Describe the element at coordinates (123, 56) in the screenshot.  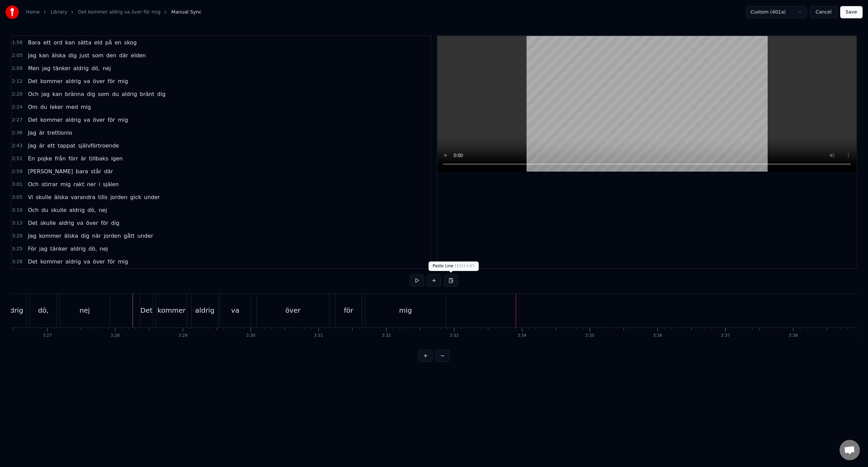
I see `span: där` at that location.